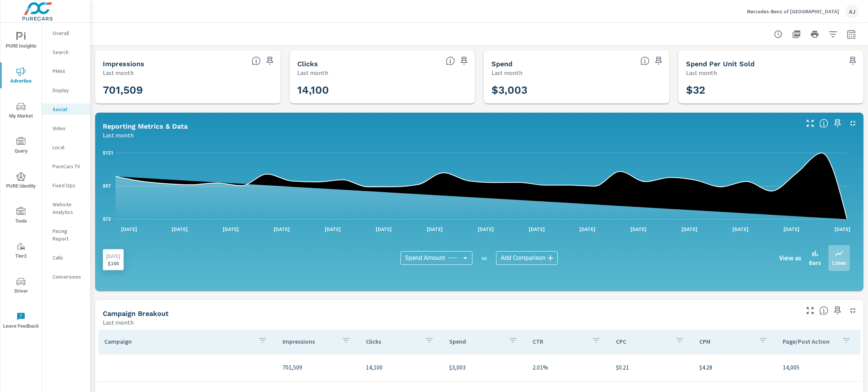  Describe the element at coordinates (401, 367) in the screenshot. I see `p: 14,100` at that location.